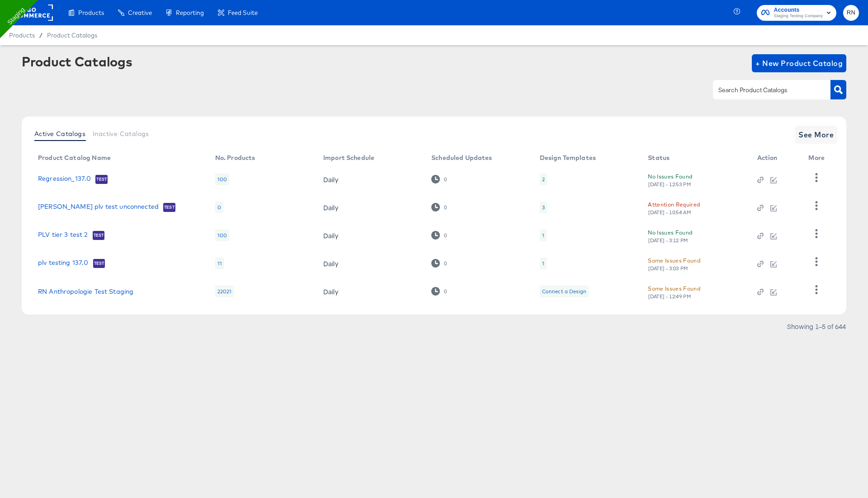 The width and height of the screenshot is (868, 498). I want to click on div: Connect a Design, so click(564, 292).